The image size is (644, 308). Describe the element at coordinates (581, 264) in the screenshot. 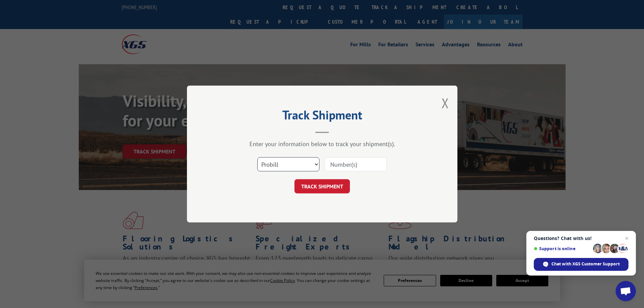

I see `div: Chat with XGS Customer Support` at that location.